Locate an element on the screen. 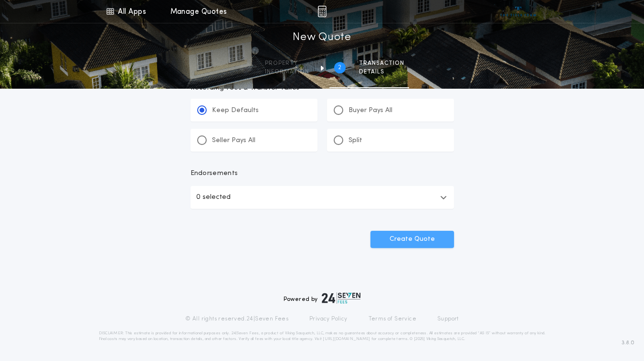 Image resolution: width=644 pixels, height=361 pixels. span: information is located at coordinates (287, 72).